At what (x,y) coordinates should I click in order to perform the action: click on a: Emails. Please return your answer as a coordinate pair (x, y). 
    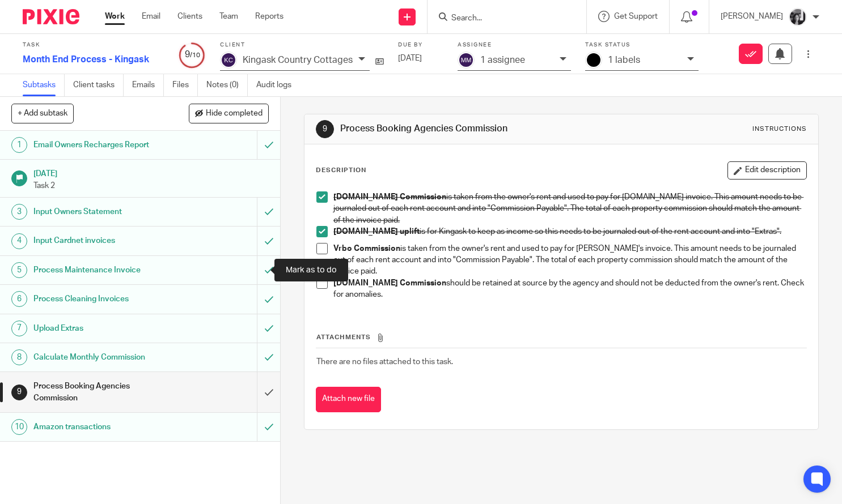
    Looking at the image, I should click on (148, 85).